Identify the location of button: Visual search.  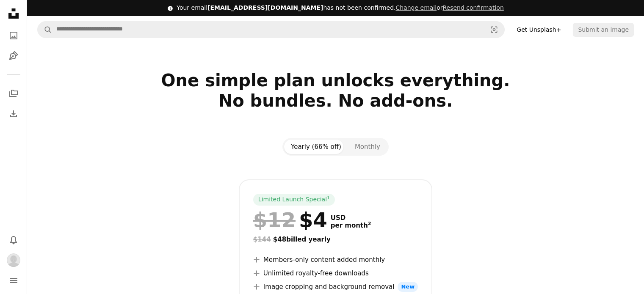
(494, 30).